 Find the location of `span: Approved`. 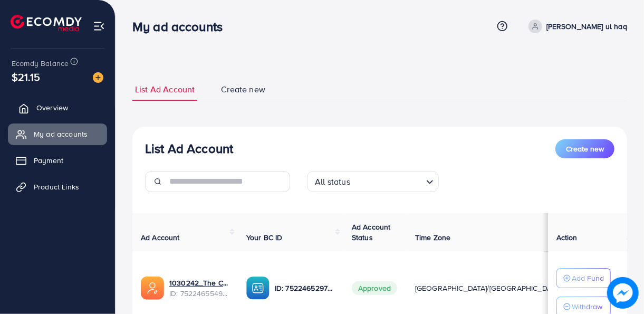

span: Approved is located at coordinates (375, 288).